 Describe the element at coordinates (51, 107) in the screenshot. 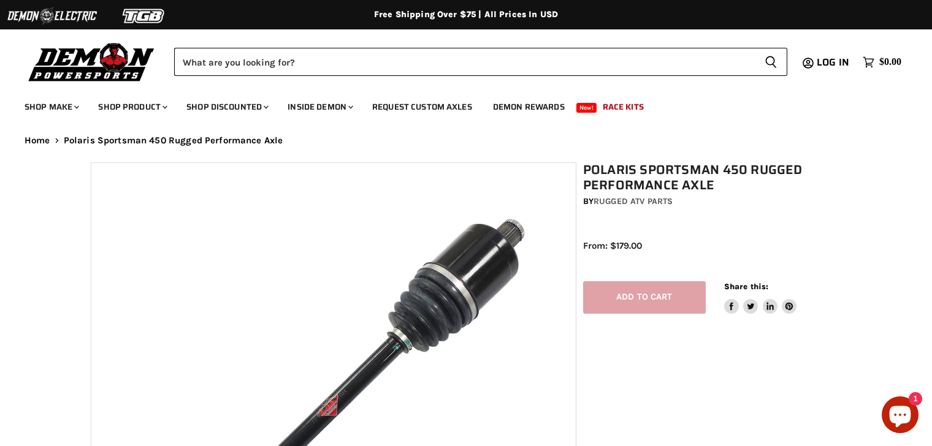

I see `a: Shop Make` at that location.